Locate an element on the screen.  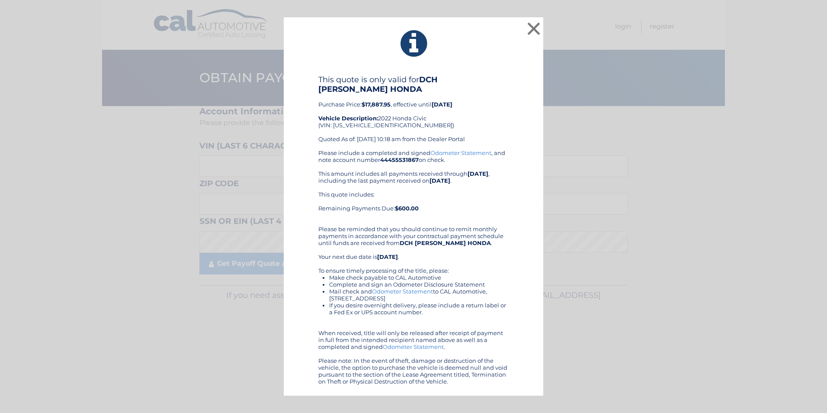
div: This quote includes: Remaining Payments Due: is located at coordinates (413, 205).